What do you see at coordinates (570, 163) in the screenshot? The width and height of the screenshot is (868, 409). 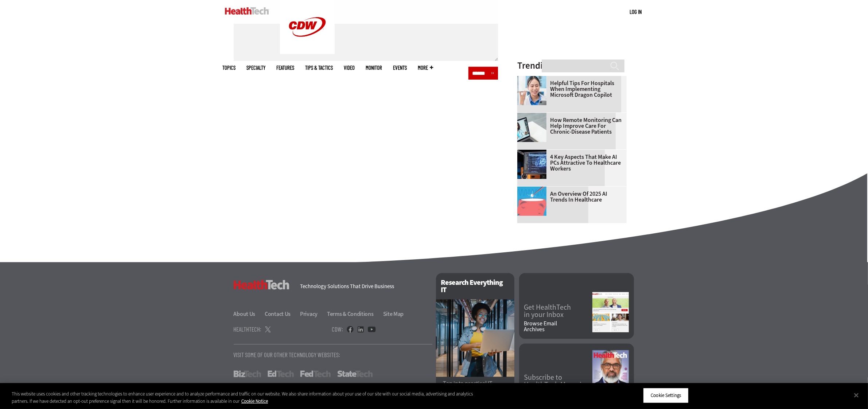 I see `a: 4 Key Aspects That Make AI PCs Attractive to Healthcare Workers` at bounding box center [570, 163].